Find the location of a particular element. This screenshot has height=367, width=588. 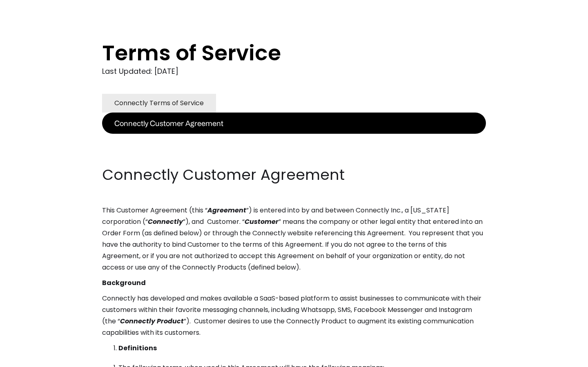

aside: Language selected: English is located at coordinates (28, 358).